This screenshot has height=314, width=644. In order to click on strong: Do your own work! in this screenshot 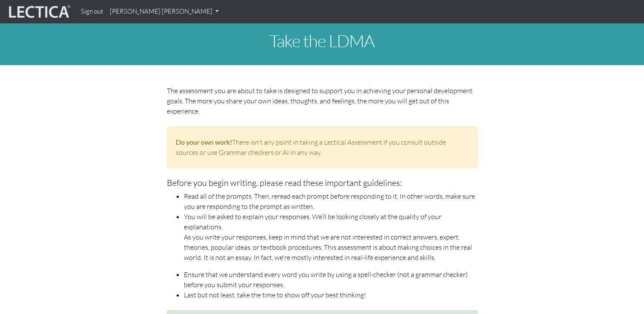, I will do `click(204, 142)`.